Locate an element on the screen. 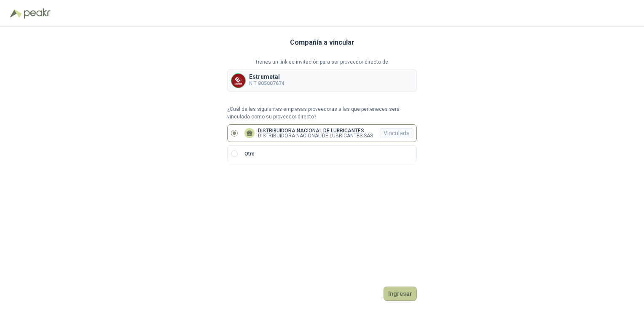 Image resolution: width=644 pixels, height=311 pixels. img: Company Logo is located at coordinates (238, 81).